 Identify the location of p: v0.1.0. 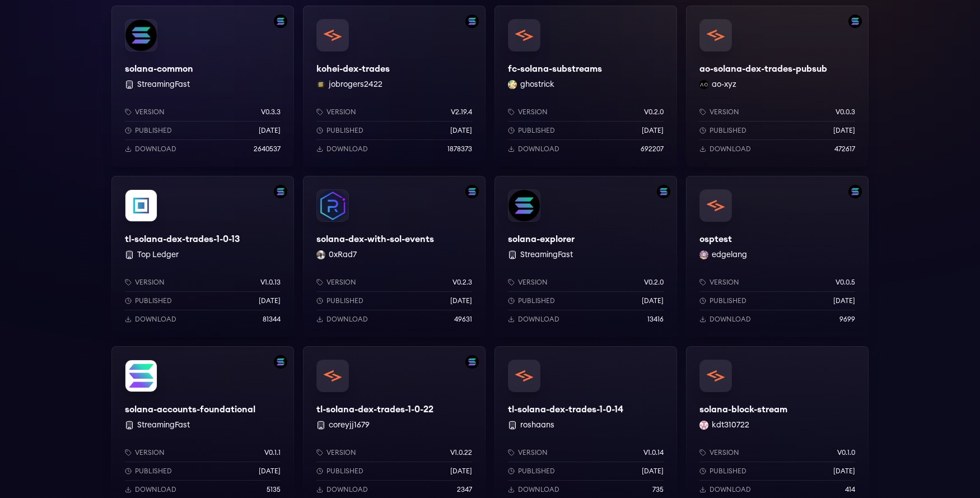
(846, 453).